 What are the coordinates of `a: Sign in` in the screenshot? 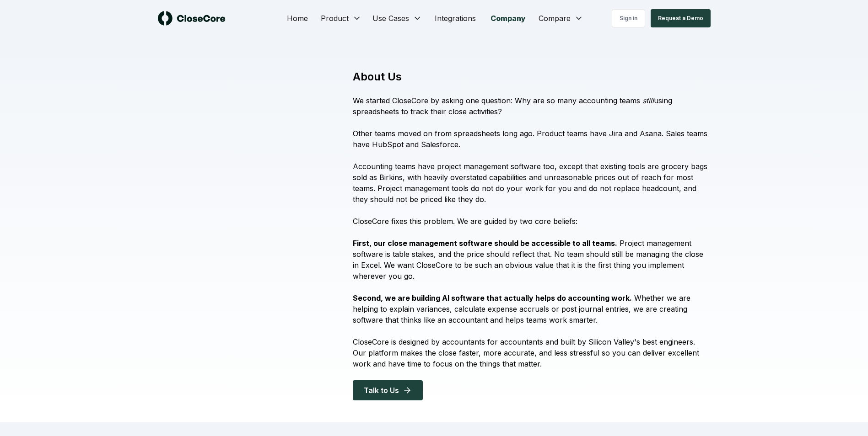 It's located at (628, 18).